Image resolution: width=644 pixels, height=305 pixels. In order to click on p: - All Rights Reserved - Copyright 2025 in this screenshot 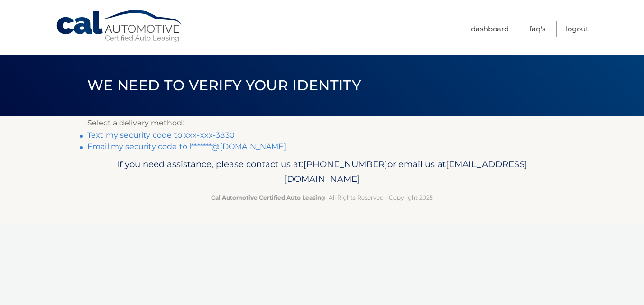, I will do `click(322, 197)`.